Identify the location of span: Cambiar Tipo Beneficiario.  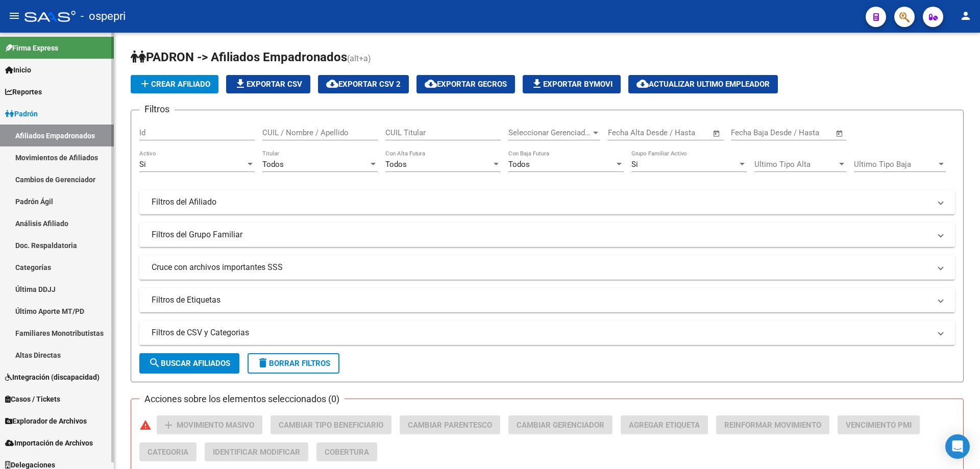
(331, 425).